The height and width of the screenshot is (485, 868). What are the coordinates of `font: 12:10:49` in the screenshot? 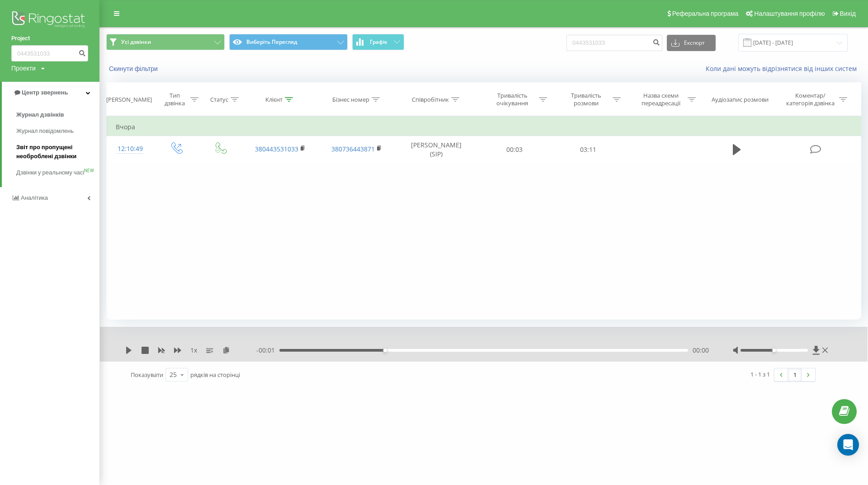 It's located at (130, 148).